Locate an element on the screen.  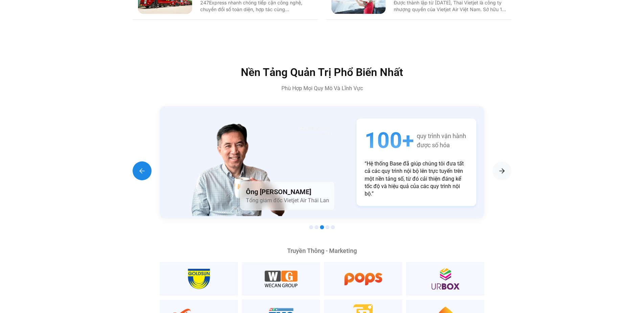
p: “Hệ thống Base đã giúp chúng tôi đưa tất cả các quy trình nội bộ lên trực tuyến trên một nền tảng... is located at coordinates (416, 179).